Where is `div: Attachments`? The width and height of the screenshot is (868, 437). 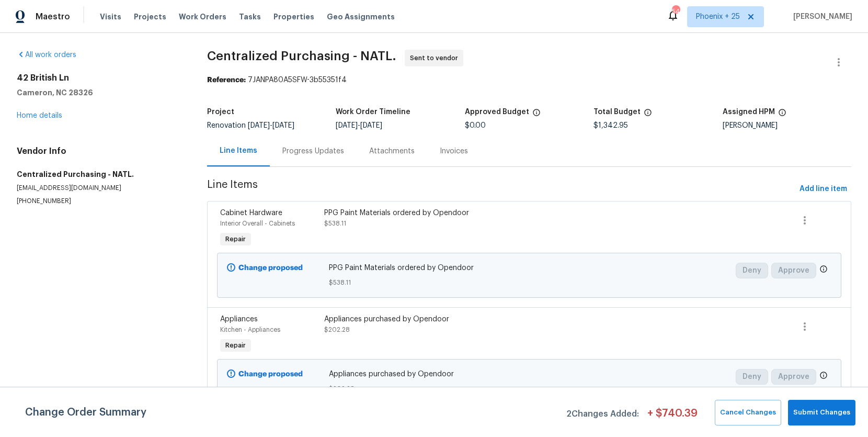
div: Attachments is located at coordinates (392, 151).